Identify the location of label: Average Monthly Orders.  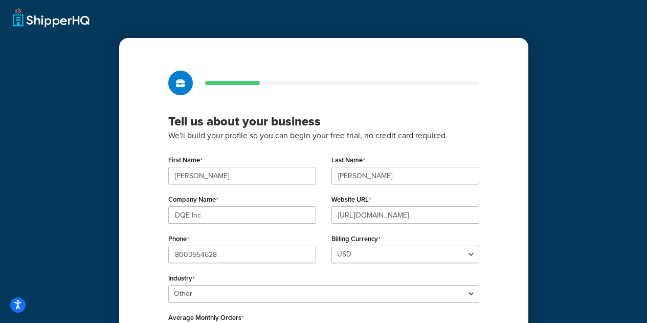
(206, 318).